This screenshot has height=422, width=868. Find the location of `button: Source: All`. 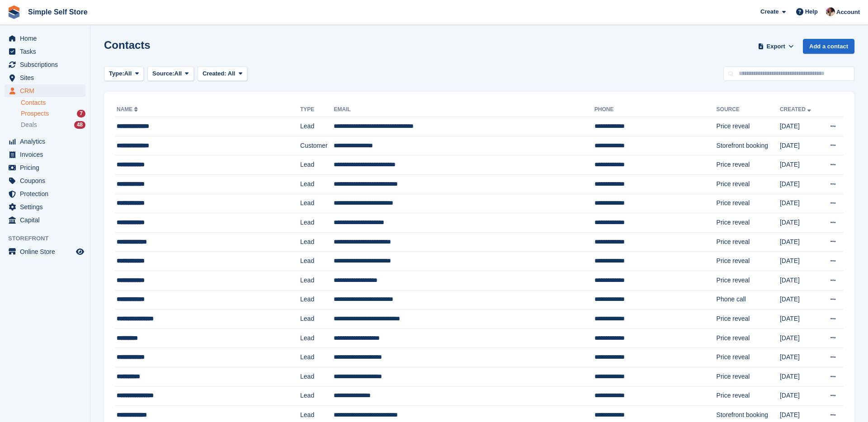

button: Source: All is located at coordinates (170, 74).